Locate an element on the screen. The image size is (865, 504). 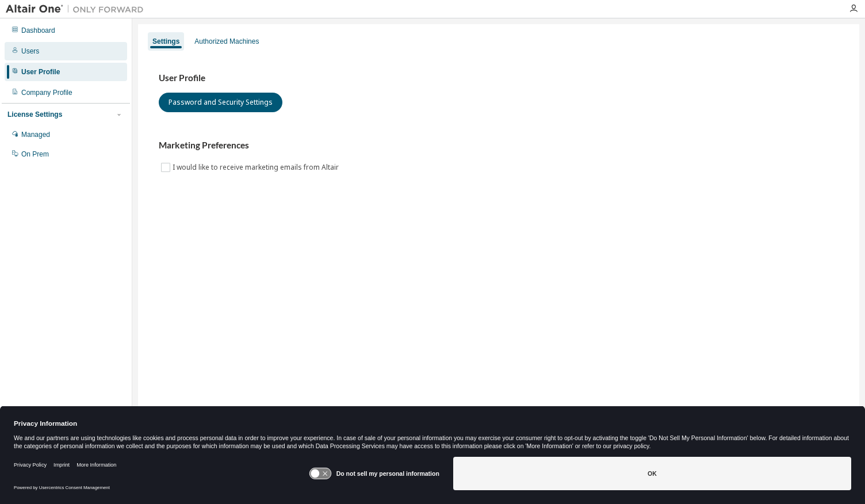
div: Users is located at coordinates (30, 51).